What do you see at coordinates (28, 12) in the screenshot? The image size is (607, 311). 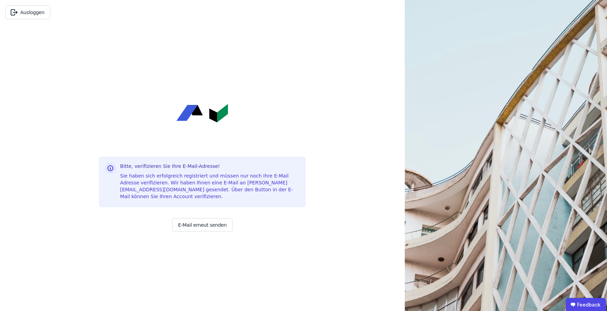 I see `button: Ausloggen` at bounding box center [28, 12].